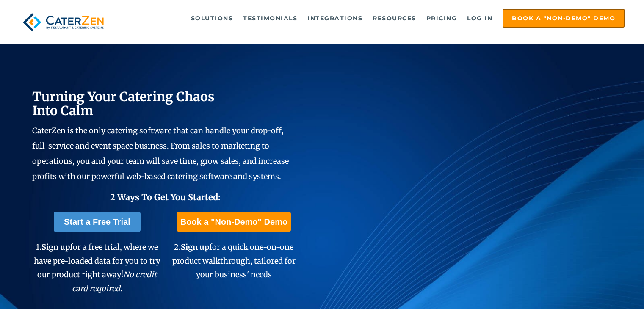 Image resolution: width=644 pixels, height=309 pixels. Describe the element at coordinates (97, 222) in the screenshot. I see `a: Start a Free Trial` at that location.